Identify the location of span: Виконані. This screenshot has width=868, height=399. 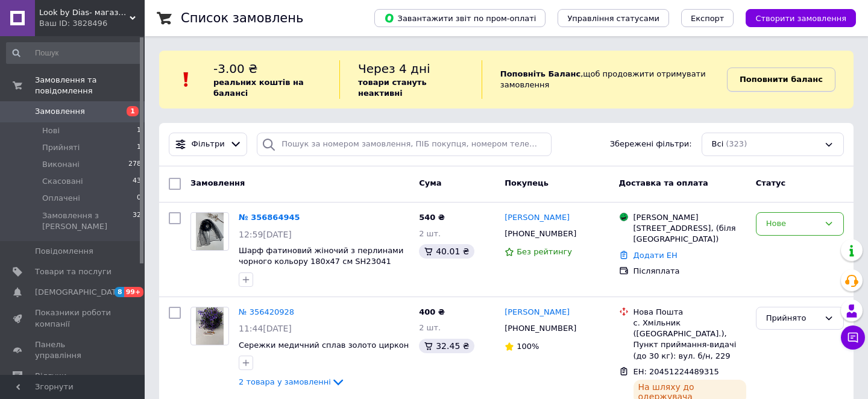
(61, 165).